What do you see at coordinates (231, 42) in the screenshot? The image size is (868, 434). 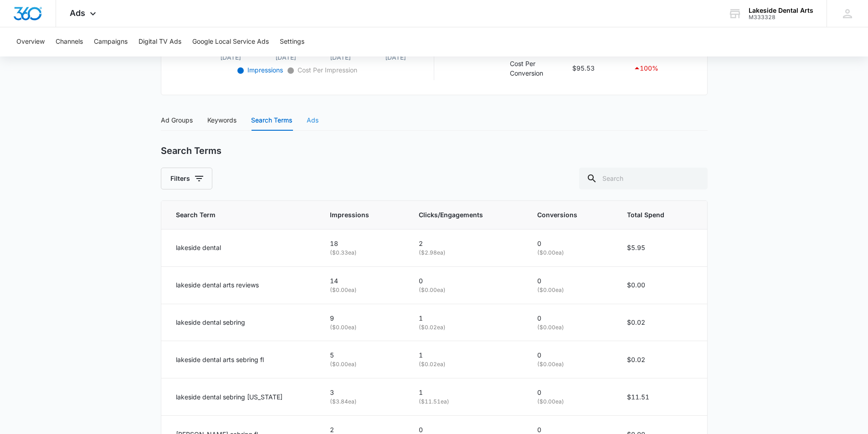 I see `button: Google Local Service Ads` at bounding box center [231, 42].